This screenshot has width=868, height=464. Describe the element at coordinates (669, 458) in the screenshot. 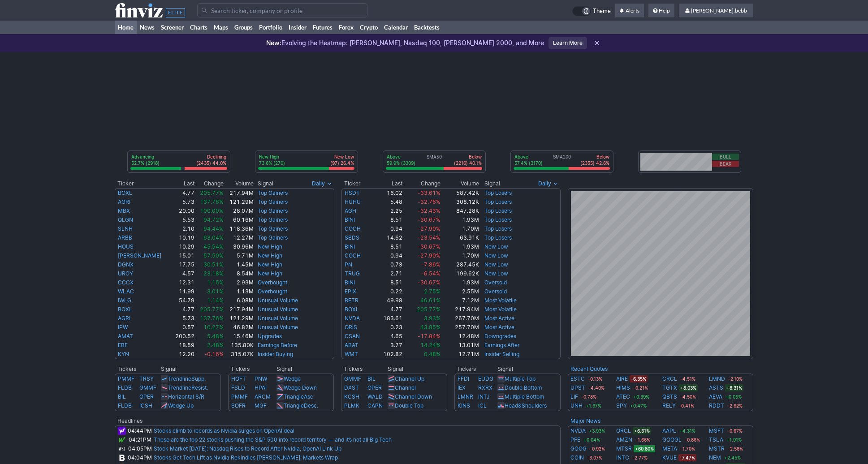

I see `a: KVUE` at that location.